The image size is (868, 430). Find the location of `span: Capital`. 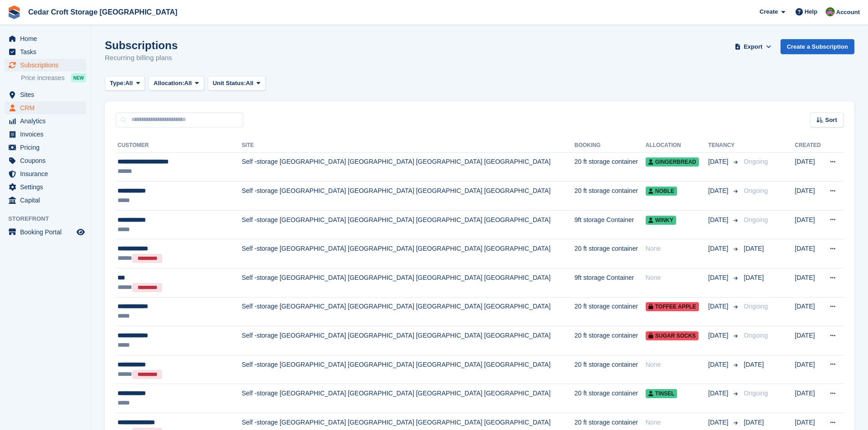

span: Capital is located at coordinates (48, 201).